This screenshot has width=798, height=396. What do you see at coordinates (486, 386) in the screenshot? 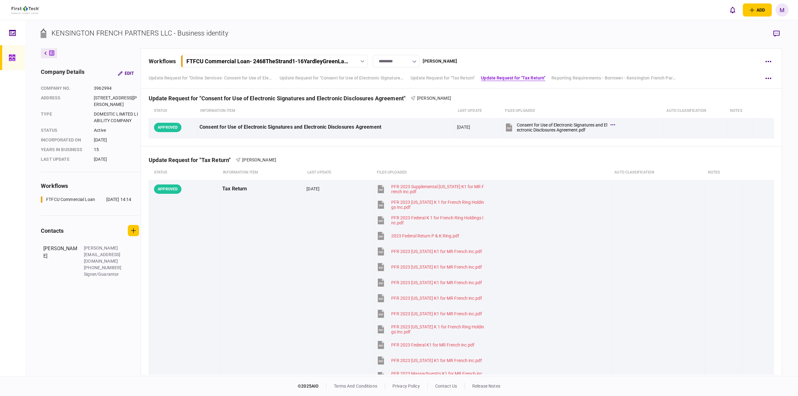
I see `a: release notes` at bounding box center [486, 386].